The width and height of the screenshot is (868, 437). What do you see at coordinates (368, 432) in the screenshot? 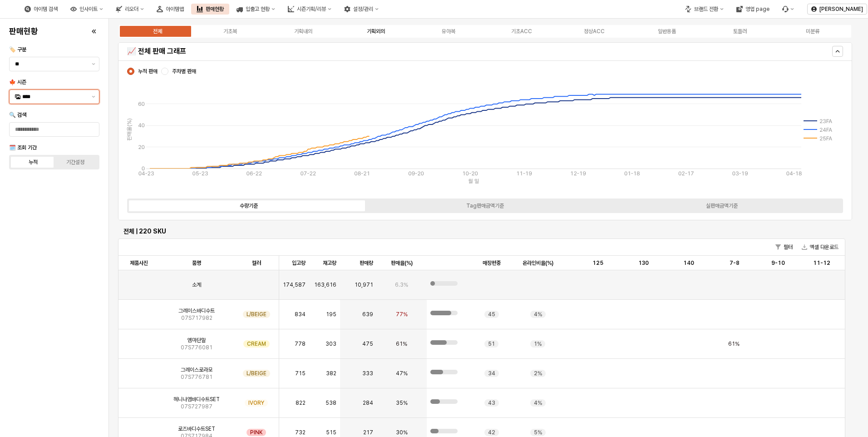
I see `span: 217` at bounding box center [368, 432].